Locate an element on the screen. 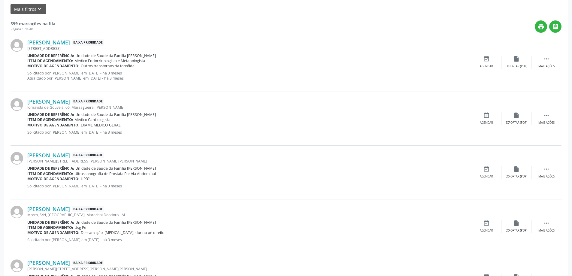 This screenshot has height=276, width=572. button: print is located at coordinates (541, 26).